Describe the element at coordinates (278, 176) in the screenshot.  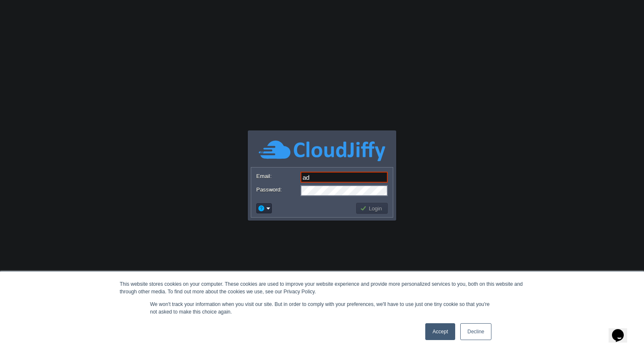
I see `label: Email:` at that location.